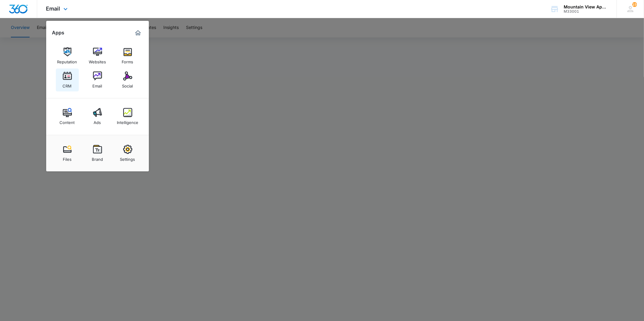 This screenshot has width=644, height=321. I want to click on div: Reputation, so click(68, 61).